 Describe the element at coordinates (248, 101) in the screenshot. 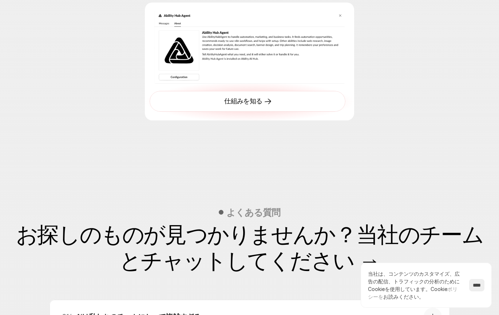

I see `a: 仕組みを知る` at that location.